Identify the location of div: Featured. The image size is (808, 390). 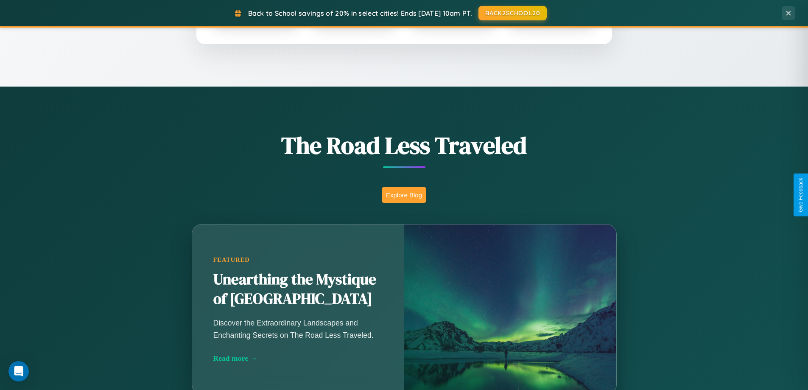
(298, 260).